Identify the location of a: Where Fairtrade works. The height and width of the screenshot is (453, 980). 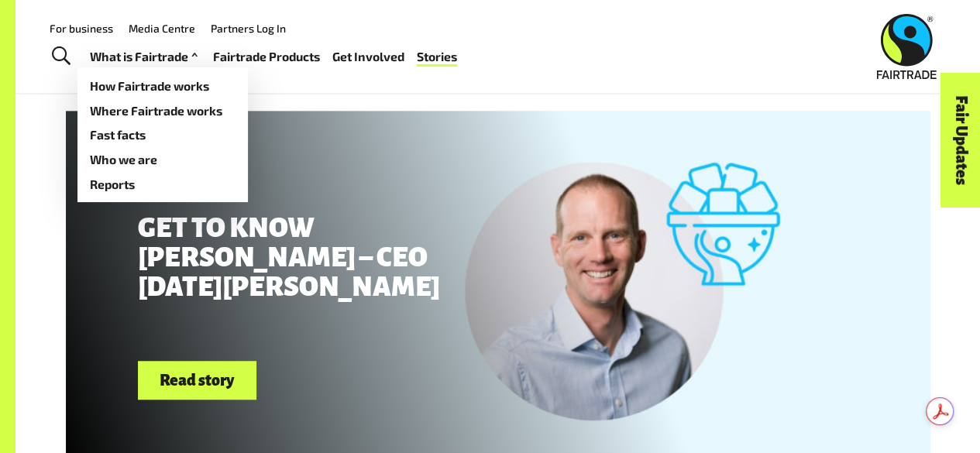
(162, 111).